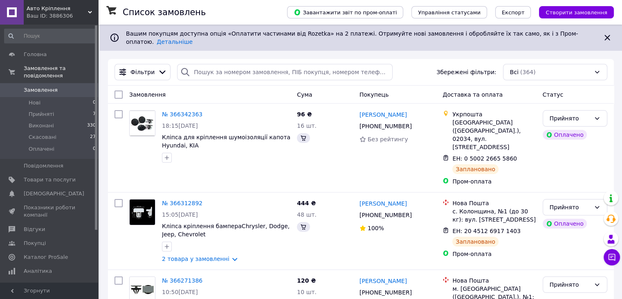 The width and height of the screenshot is (622, 299). What do you see at coordinates (576, 12) in the screenshot?
I see `span: Створити замовлення` at bounding box center [576, 12].